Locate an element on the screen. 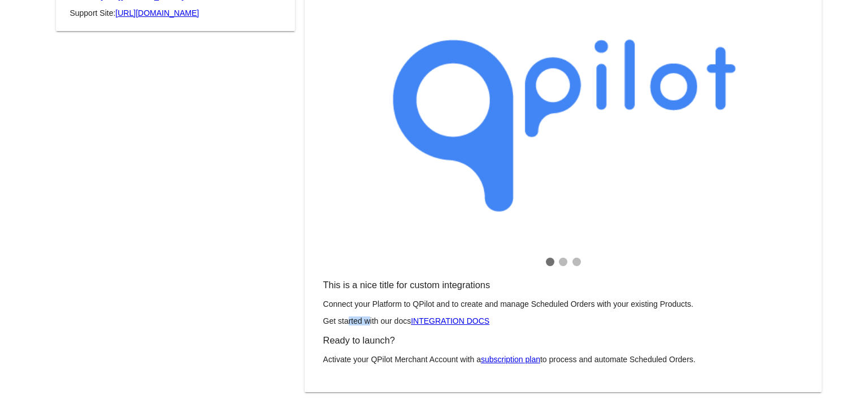 The image size is (868, 417). a: subscription plan is located at coordinates (510, 360).